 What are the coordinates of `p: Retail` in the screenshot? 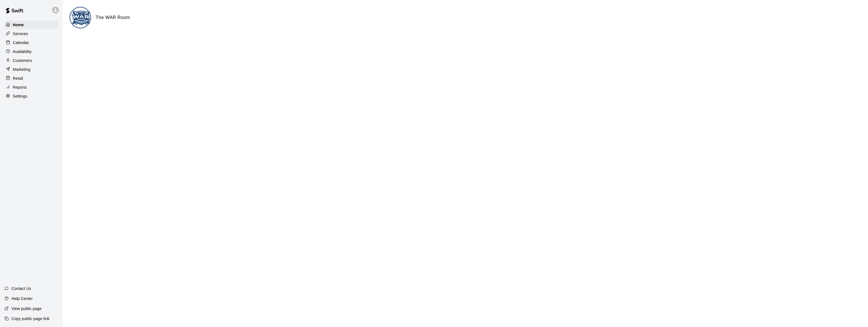 It's located at (18, 79).